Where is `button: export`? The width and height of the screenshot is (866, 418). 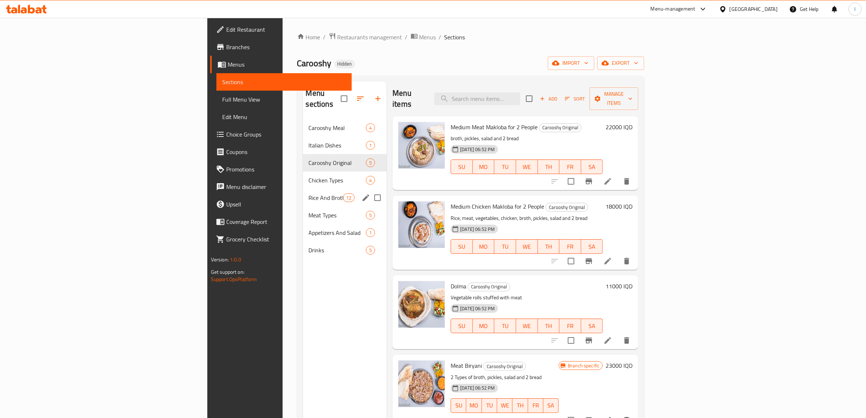
button: export is located at coordinates (620, 63).